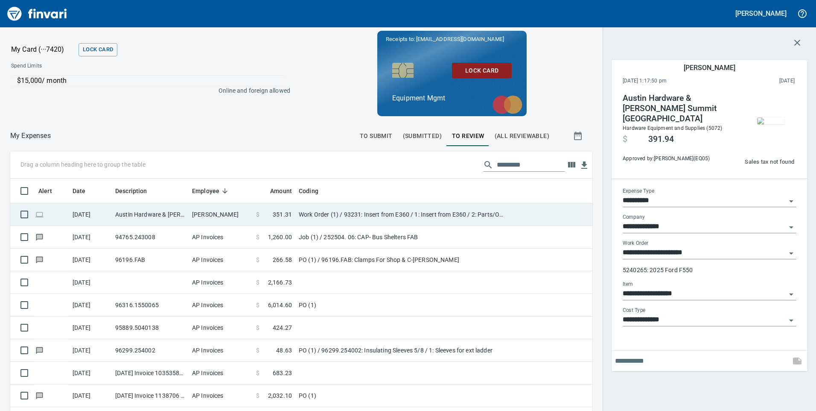 The height and width of the screenshot is (411, 816). I want to click on p: $15,000 / month, so click(151, 81).